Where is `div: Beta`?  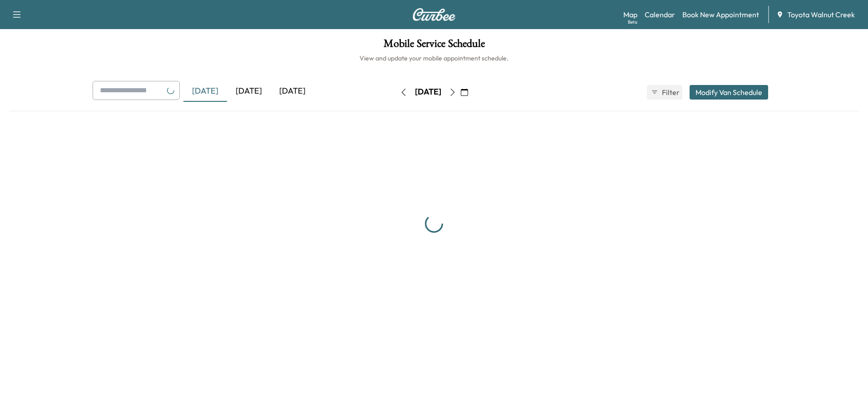 div: Beta is located at coordinates (632, 22).